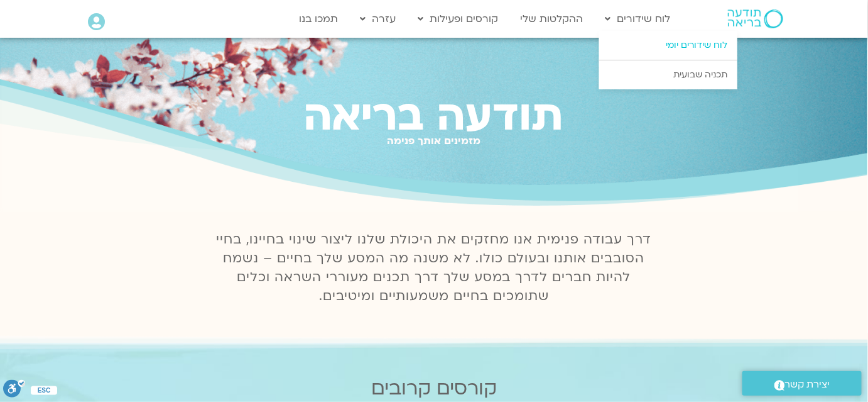 The image size is (868, 402). What do you see at coordinates (802, 383) in the screenshot?
I see `a: יצירת קשר` at bounding box center [802, 383].